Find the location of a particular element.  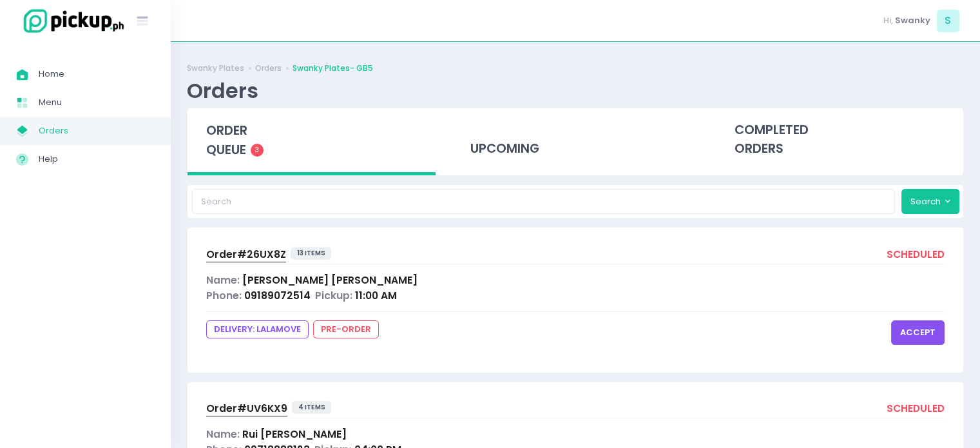

span: S is located at coordinates (948, 20).